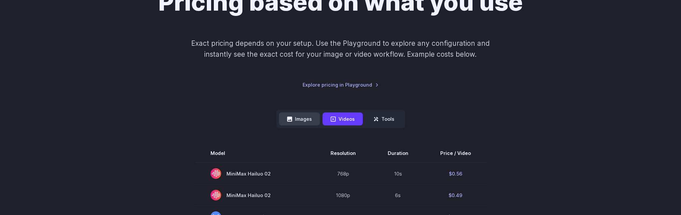  Describe the element at coordinates (455, 195) in the screenshot. I see `td: $0.49` at that location.